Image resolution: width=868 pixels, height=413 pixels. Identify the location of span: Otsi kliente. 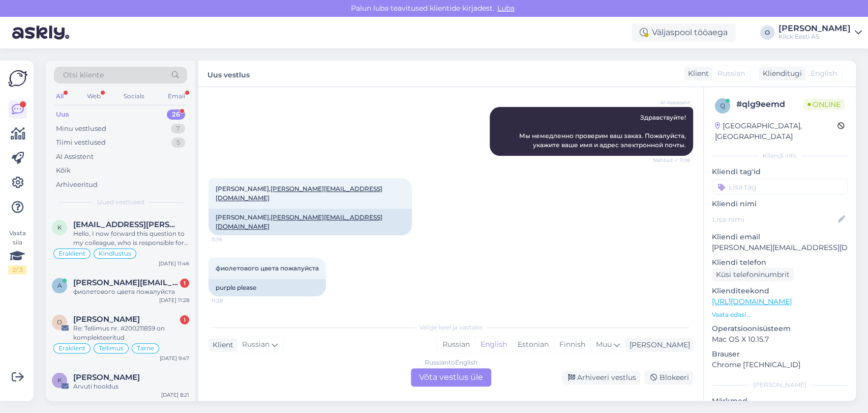
(83, 74).